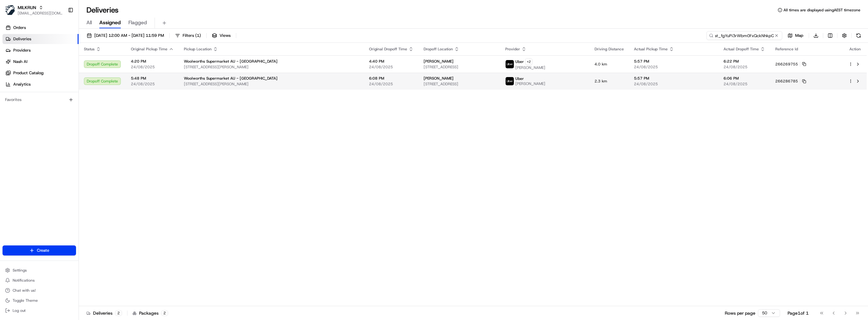  Describe the element at coordinates (27, 8) in the screenshot. I see `button: MILKRUN` at that location.